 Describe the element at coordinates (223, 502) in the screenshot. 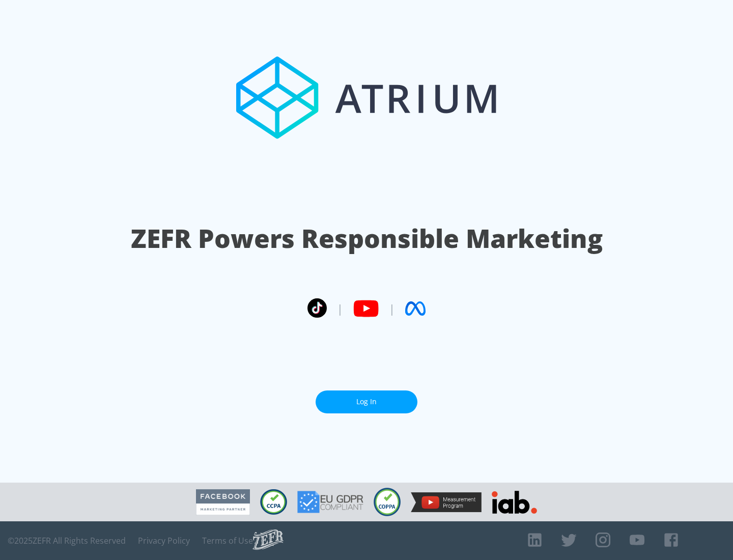

I see `img: Facebook Marketing Partner` at that location.